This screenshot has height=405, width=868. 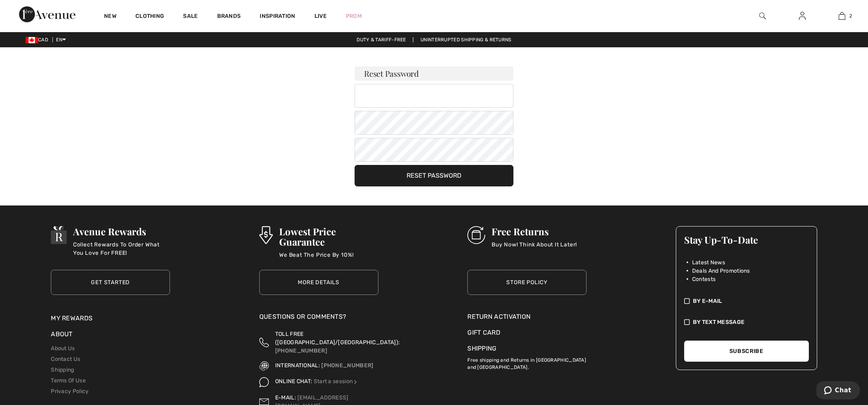 I want to click on span: 2, so click(x=850, y=16).